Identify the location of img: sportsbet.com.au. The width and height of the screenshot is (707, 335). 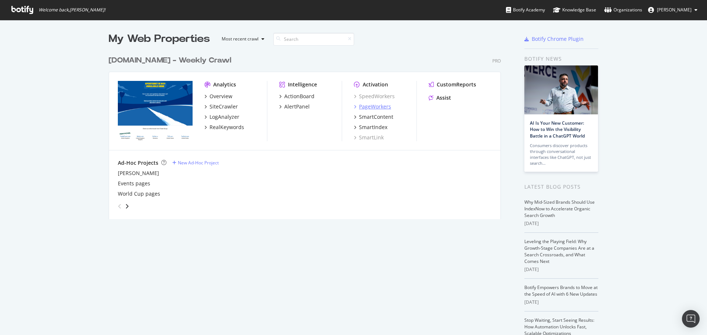
(155, 111).